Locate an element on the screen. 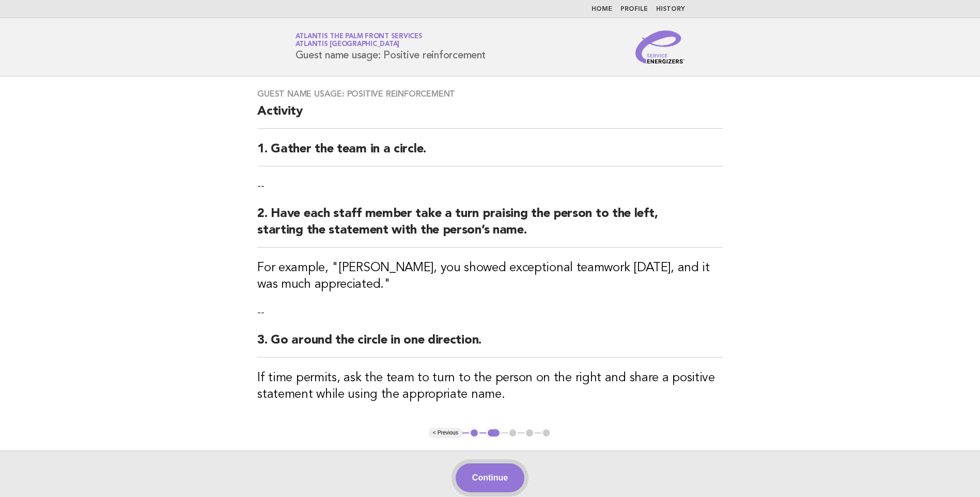 This screenshot has width=980, height=497. h1: Guest name usage: Positive reinforcement is located at coordinates (391, 47).